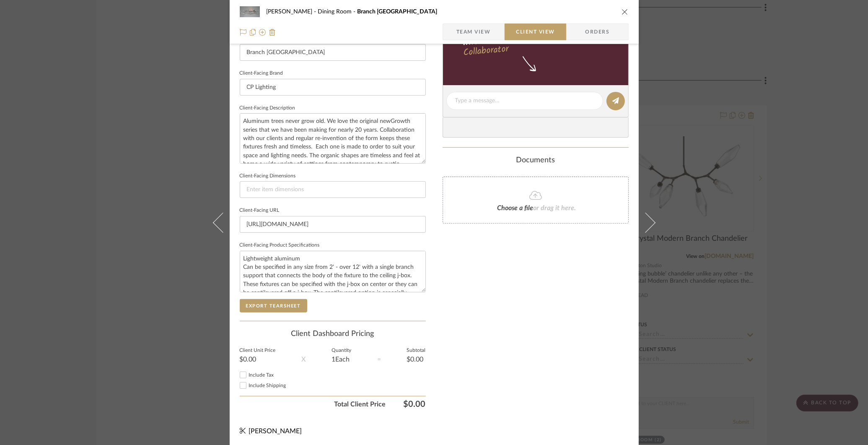 The image size is (868, 445). Describe the element at coordinates (338, 12) in the screenshot. I see `span: Dining Room` at that location.